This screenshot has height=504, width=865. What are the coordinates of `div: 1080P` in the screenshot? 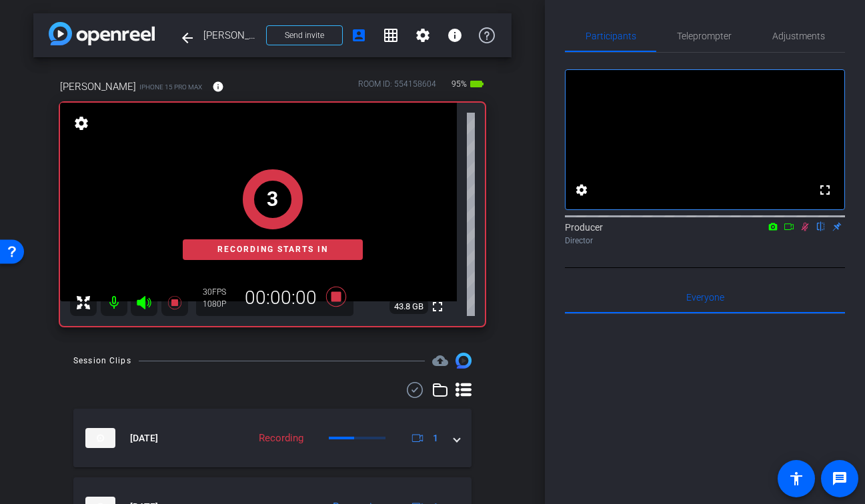 It's located at (219, 304).